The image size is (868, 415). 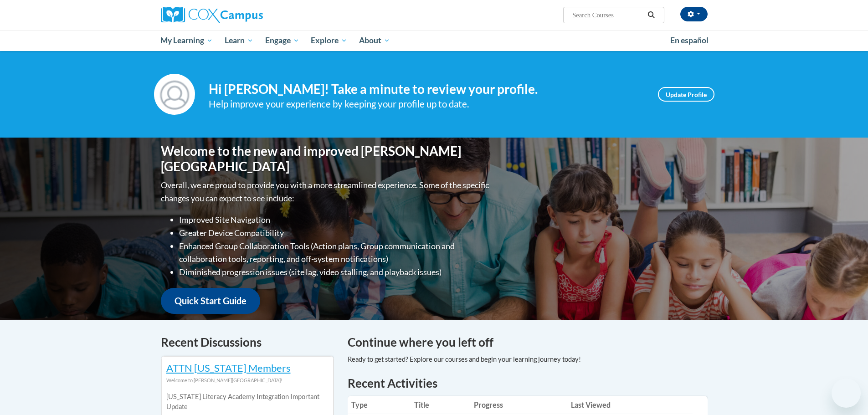 I want to click on th: Title, so click(x=440, y=405).